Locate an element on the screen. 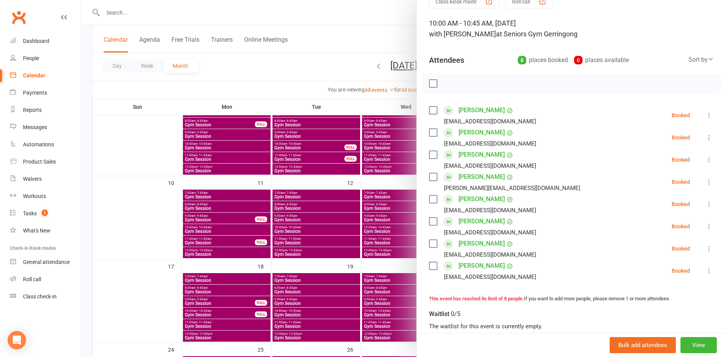 The height and width of the screenshot is (357, 726). a: What's New is located at coordinates (45, 230).